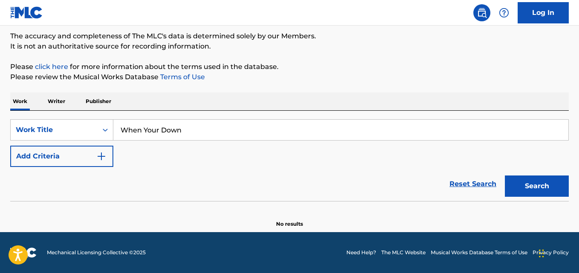 The width and height of the screenshot is (579, 273). I want to click on a: Public Search, so click(481, 13).